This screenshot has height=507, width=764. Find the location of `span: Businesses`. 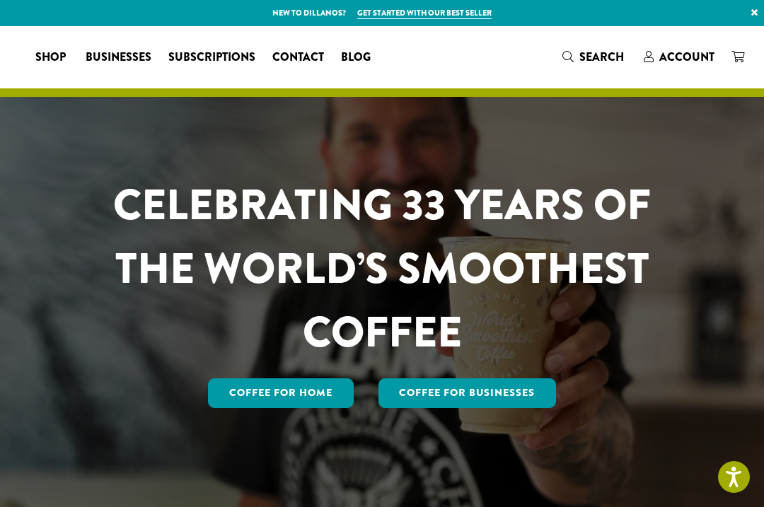

span: Businesses is located at coordinates (118, 57).